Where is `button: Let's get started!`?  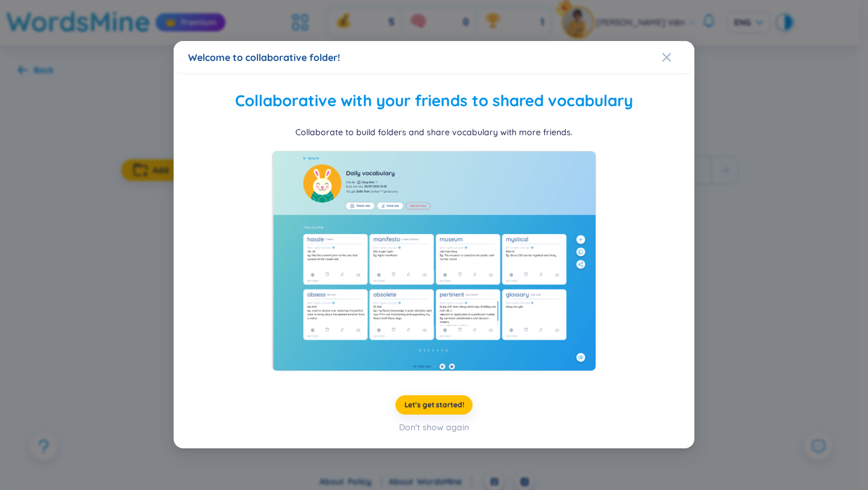 button: Let's get started! is located at coordinates (434, 405).